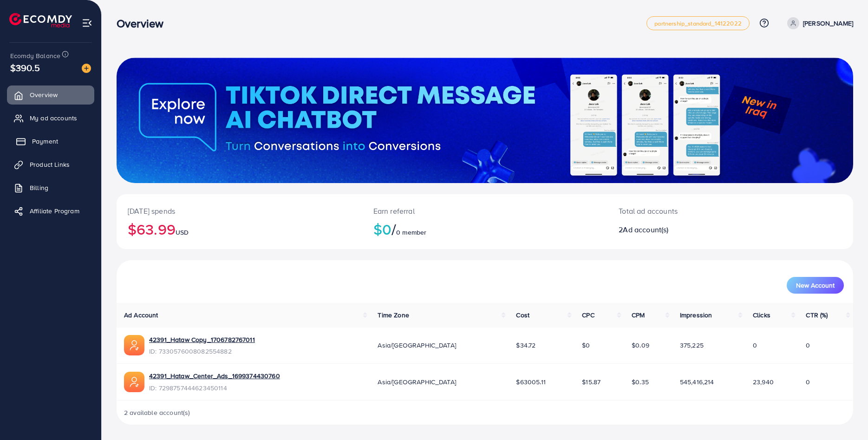 Image resolution: width=868 pixels, height=440 pixels. I want to click on span: $63005.11, so click(530, 382).